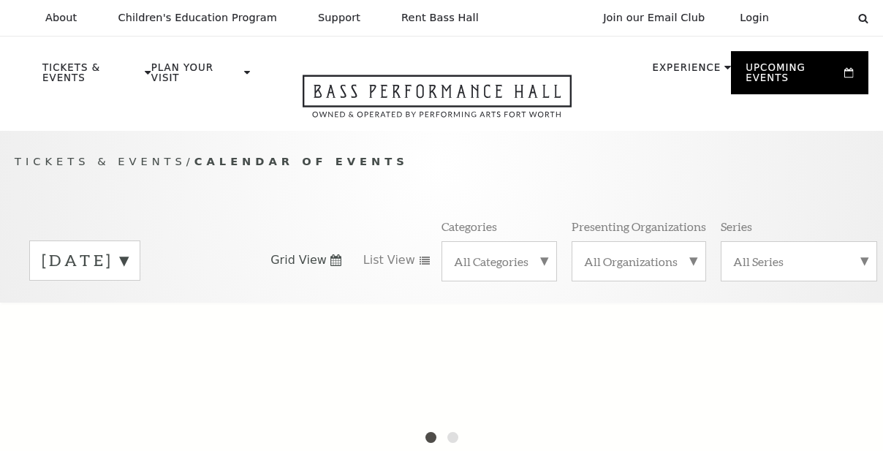 This screenshot has height=451, width=883. Describe the element at coordinates (100, 161) in the screenshot. I see `span: Tickets & Events` at that location.